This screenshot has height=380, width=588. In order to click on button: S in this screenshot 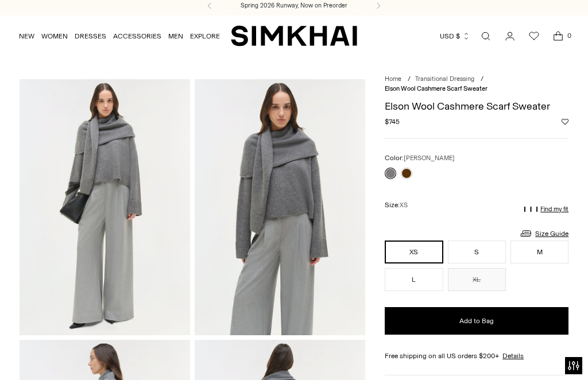, I will do `click(477, 252)`.